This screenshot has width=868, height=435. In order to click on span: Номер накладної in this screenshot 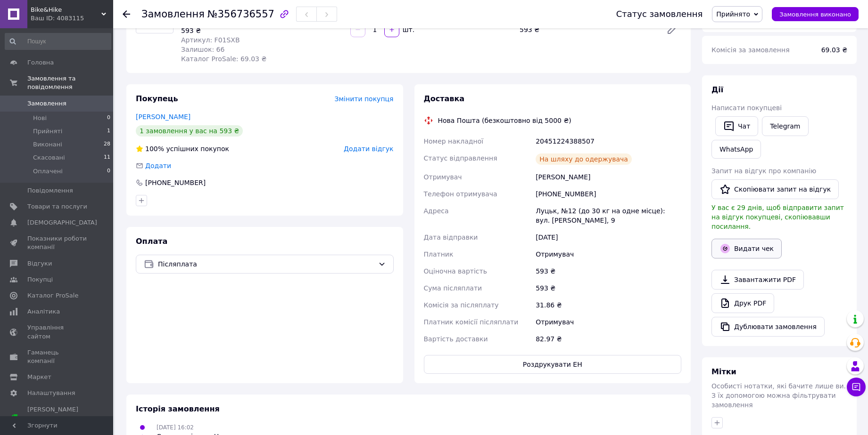, I will do `click(454, 141)`.